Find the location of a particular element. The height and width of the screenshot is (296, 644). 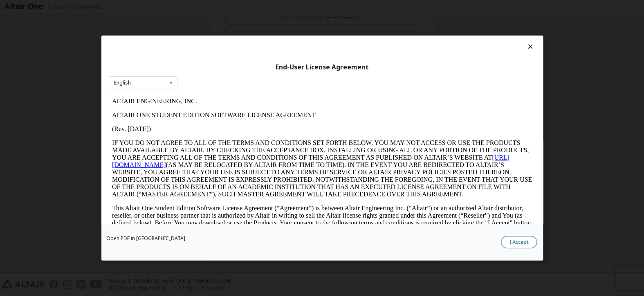

p: IF YOU DO NOT AGREE TO ALL OF THE TERMS AND CONDITIONS SET FORTH BELOW, YOU MAY NOT ACCESS OR USE... is located at coordinates (213, 74).